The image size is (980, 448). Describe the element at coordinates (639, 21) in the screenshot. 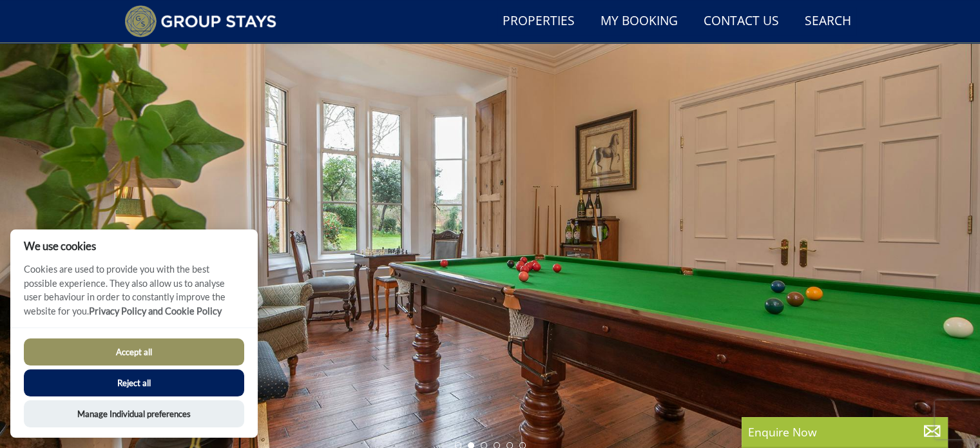

I see `a: My Booking` at that location.